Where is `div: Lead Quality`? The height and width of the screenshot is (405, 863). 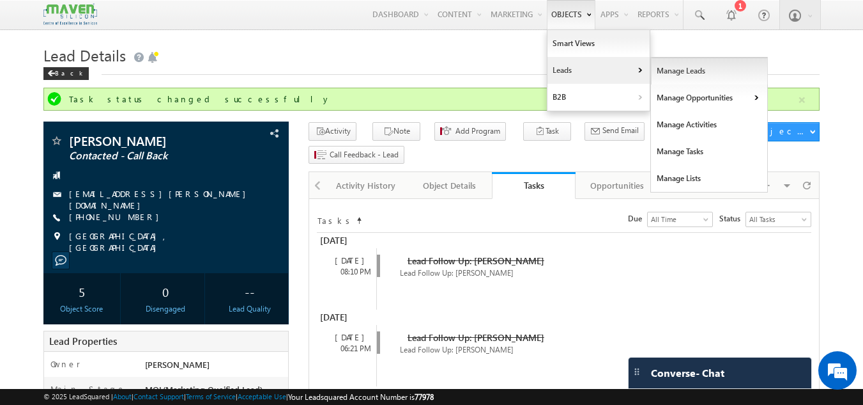 div: Lead Quality is located at coordinates (249, 309).